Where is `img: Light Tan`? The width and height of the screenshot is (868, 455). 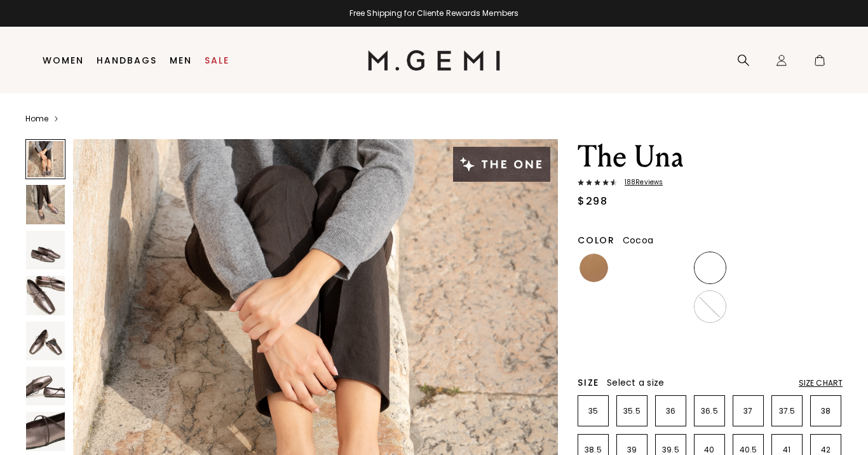 img: Light Tan is located at coordinates (594, 267).